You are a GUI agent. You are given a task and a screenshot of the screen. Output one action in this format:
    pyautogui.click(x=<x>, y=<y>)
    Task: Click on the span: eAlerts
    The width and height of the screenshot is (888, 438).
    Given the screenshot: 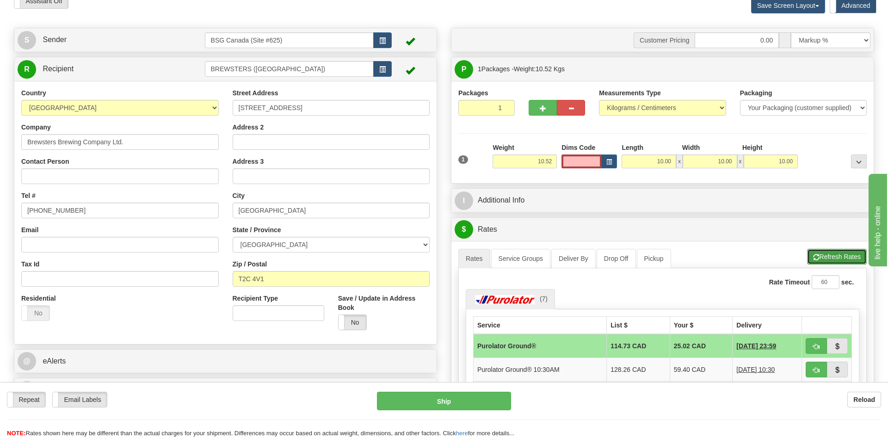 What is the action you would take?
    pyautogui.click(x=54, y=361)
    